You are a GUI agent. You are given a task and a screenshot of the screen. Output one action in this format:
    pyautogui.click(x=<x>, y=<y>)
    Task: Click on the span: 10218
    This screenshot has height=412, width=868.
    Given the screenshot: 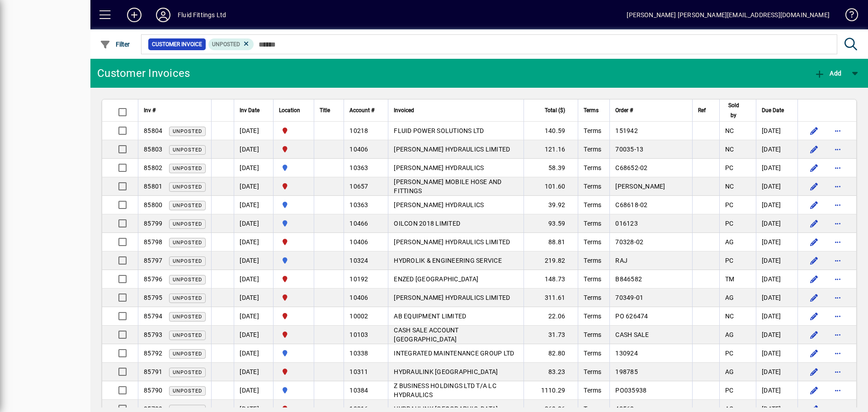 What is the action you would take?
    pyautogui.click(x=358, y=131)
    